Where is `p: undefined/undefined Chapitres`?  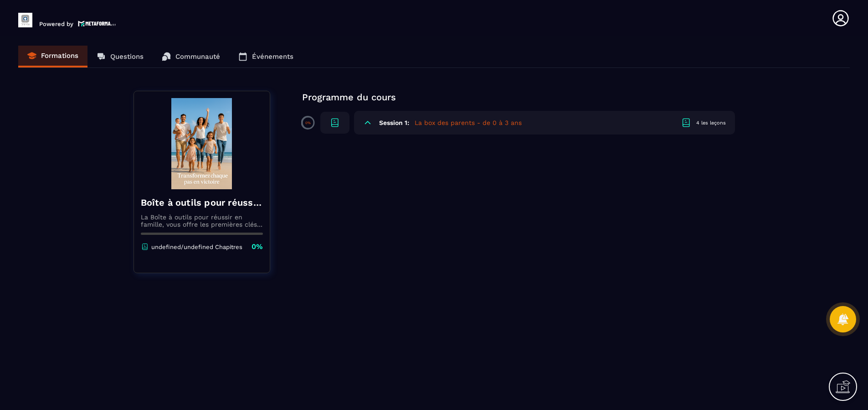
p: undefined/undefined Chapitres is located at coordinates (197, 246).